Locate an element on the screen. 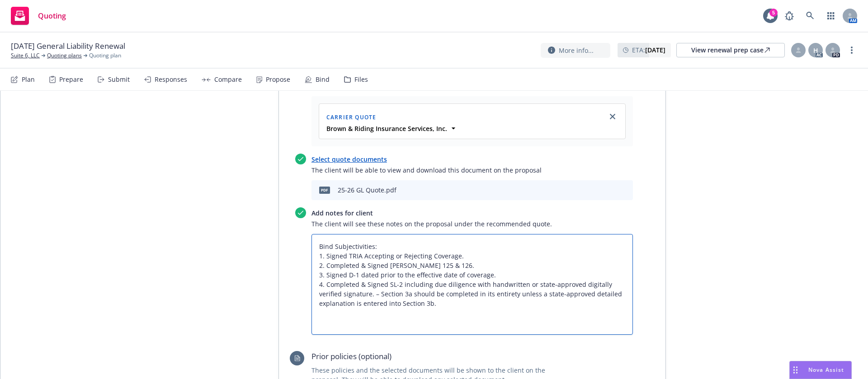 Image resolution: width=868 pixels, height=379 pixels. div: 25-26 GL Quote.pdf is located at coordinates (367, 190).